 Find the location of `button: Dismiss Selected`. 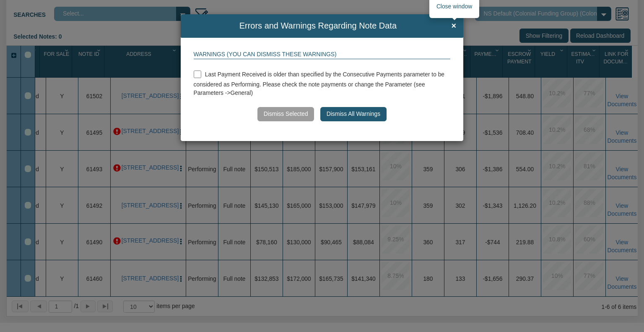

button: Dismiss Selected is located at coordinates (285, 114).